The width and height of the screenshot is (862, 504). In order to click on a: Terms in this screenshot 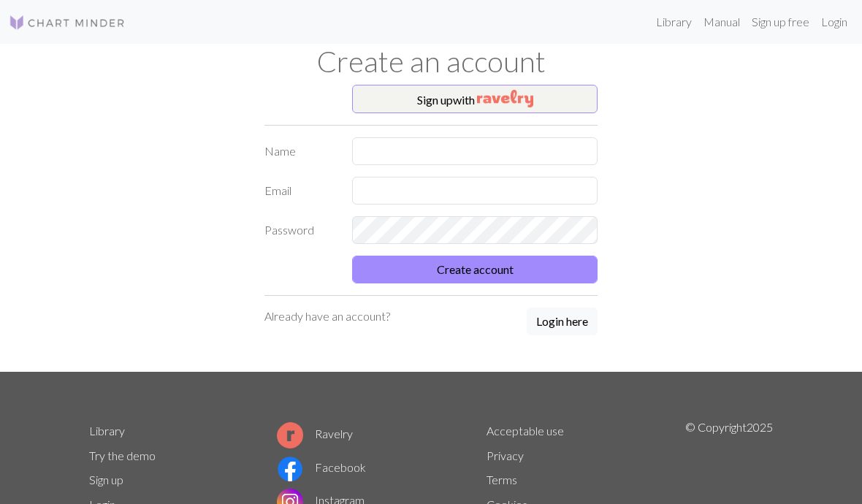, I will do `click(501, 479)`.